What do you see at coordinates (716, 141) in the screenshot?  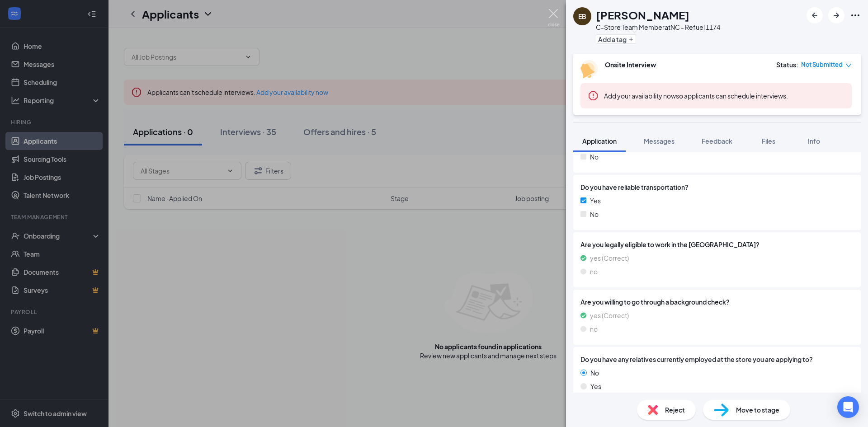 I see `span: Feedback` at bounding box center [716, 141].